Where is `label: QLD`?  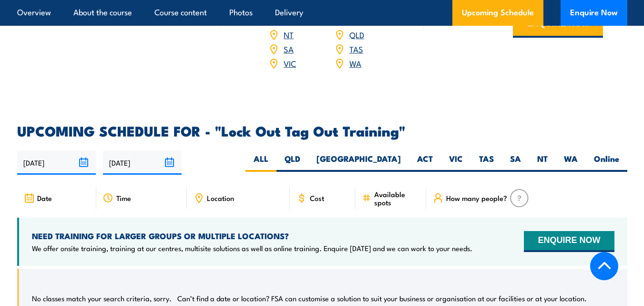
label: QLD is located at coordinates (292, 162).